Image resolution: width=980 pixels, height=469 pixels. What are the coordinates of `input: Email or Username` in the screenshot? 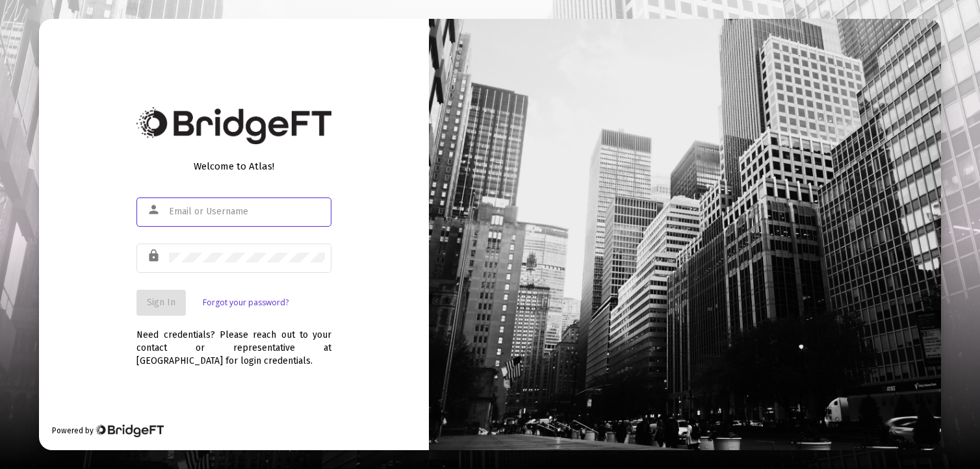 It's located at (247, 212).